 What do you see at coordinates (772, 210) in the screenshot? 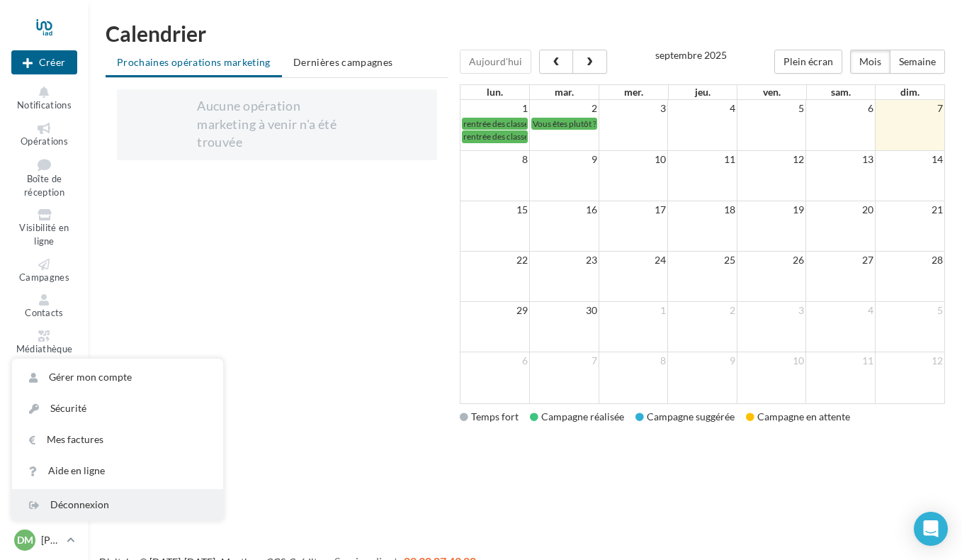
I see `td: 19` at bounding box center [772, 210].